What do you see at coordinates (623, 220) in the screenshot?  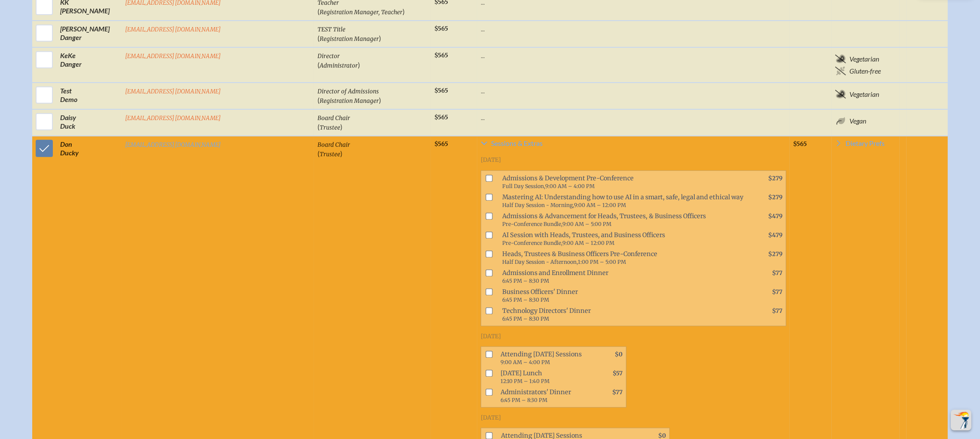 I see `span: Admissions & Advancement for Heads, Trustees, & Business Officers` at bounding box center [623, 220].